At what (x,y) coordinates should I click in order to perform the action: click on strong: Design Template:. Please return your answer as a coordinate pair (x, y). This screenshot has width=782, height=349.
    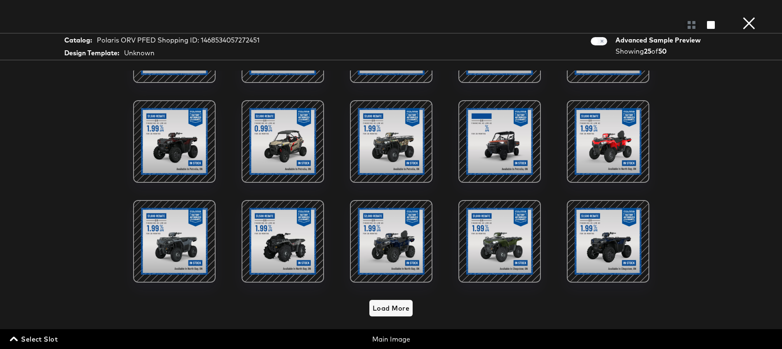
    Looking at the image, I should click on (92, 53).